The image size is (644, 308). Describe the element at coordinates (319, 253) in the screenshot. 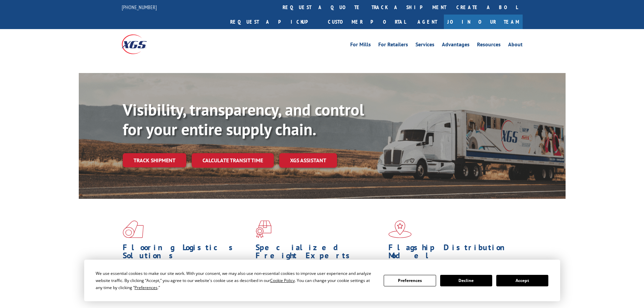

I see `h1: Specialized Freight Experts` at that location.